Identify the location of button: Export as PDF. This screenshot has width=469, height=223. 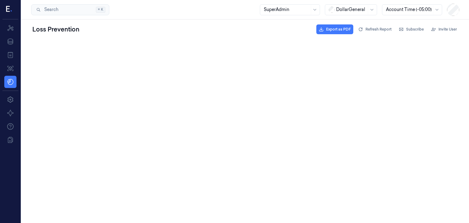
(335, 29).